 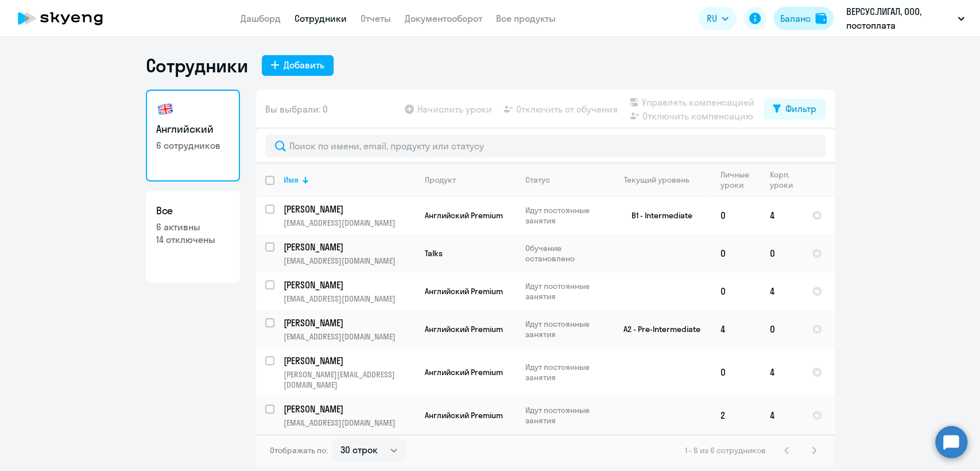 What do you see at coordinates (260, 18) in the screenshot?
I see `a: Дашборд` at bounding box center [260, 18].